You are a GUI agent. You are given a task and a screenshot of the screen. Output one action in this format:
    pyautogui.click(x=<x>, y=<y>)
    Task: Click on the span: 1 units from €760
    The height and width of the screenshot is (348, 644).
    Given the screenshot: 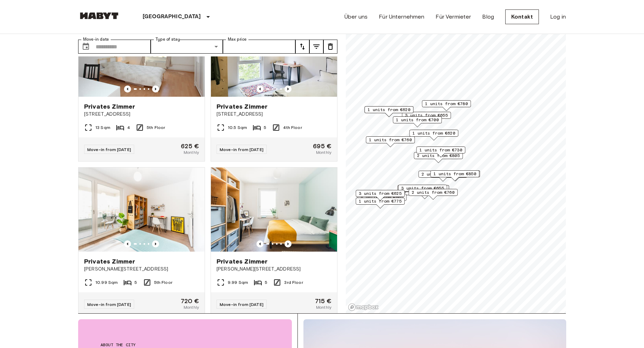 What is the action you would take?
    pyautogui.click(x=390, y=140)
    